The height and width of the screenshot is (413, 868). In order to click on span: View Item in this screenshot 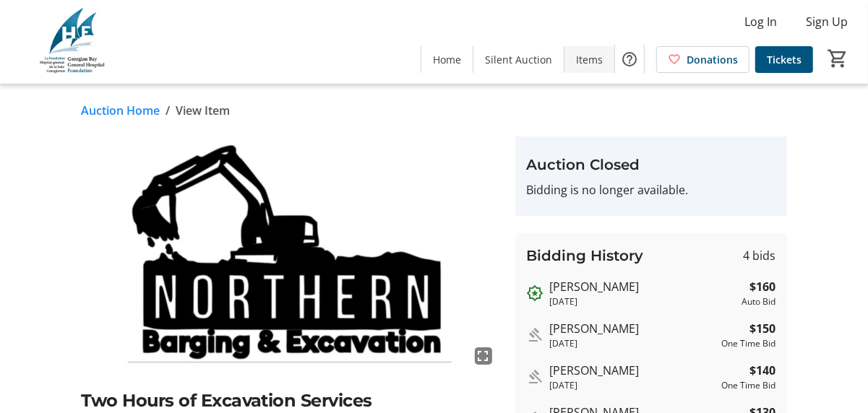, I will do `click(202, 111)`.